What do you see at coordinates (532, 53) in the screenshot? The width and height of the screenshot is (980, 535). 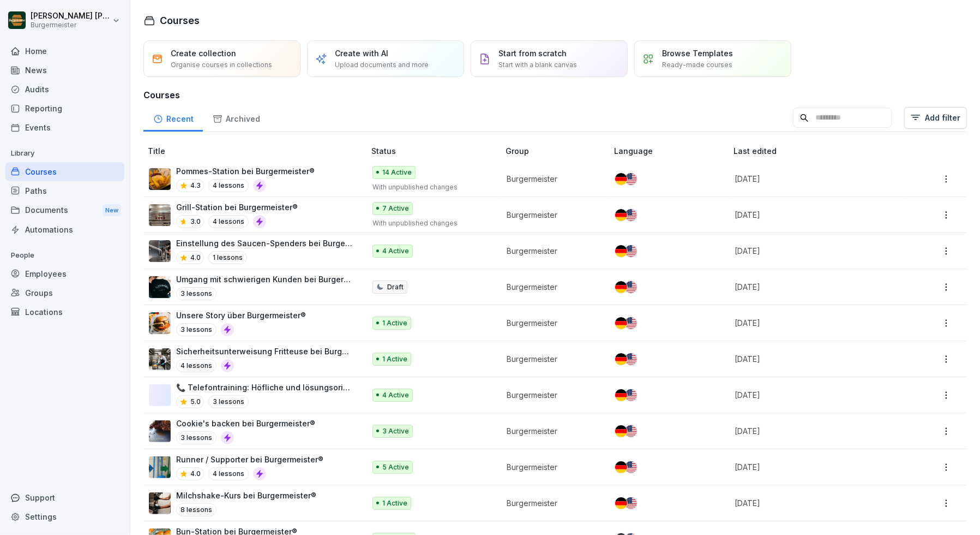 I see `p: Start from scratch` at bounding box center [532, 53].